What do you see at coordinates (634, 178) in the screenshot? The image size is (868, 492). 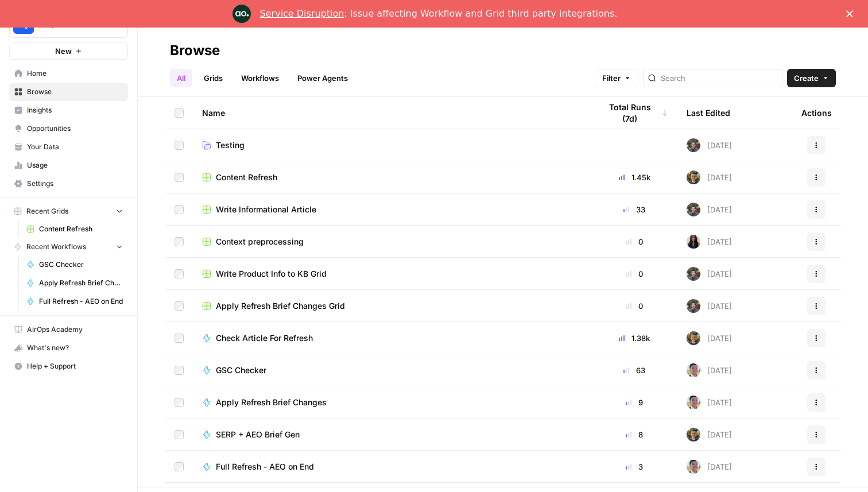 I see `div: 1.45k` at bounding box center [634, 178].